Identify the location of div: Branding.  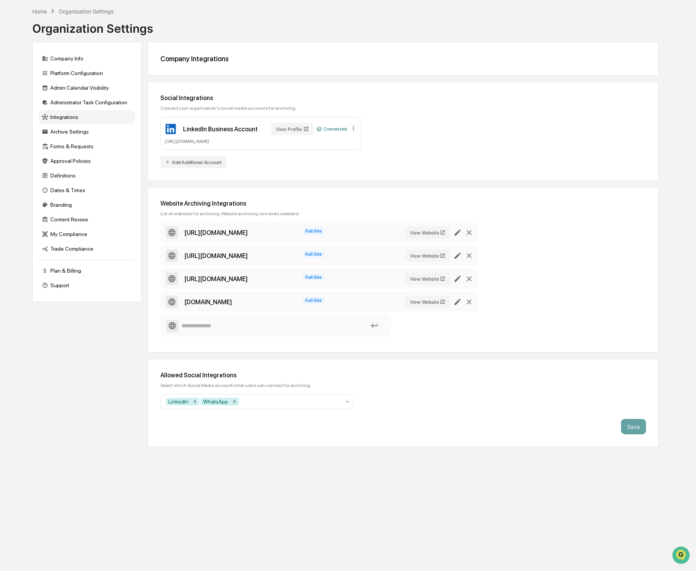
(87, 205).